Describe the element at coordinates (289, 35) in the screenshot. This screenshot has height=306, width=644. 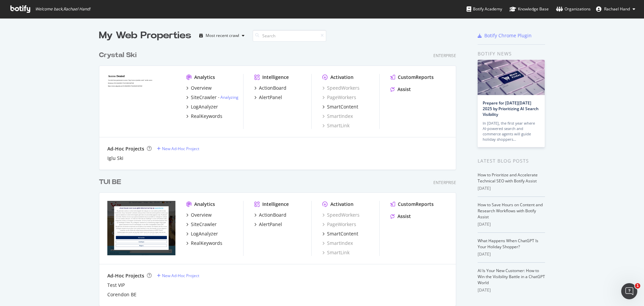
I see `input: Search` at that location.